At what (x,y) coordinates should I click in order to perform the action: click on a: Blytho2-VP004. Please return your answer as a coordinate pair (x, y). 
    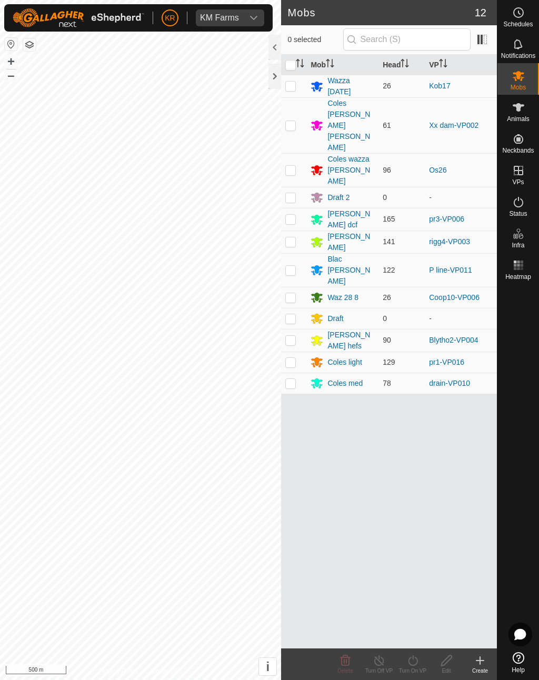
    Looking at the image, I should click on (453, 340).